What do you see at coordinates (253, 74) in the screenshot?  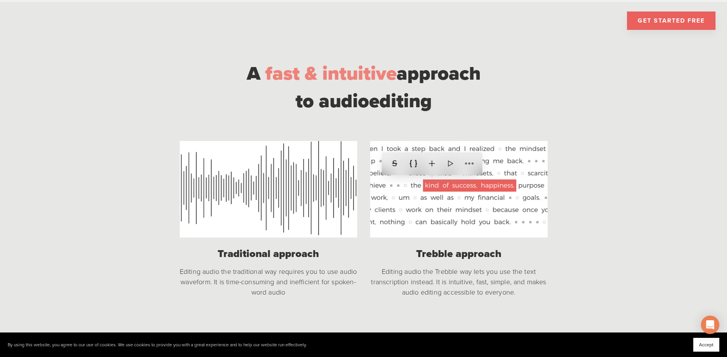 I see `span: A` at bounding box center [253, 74].